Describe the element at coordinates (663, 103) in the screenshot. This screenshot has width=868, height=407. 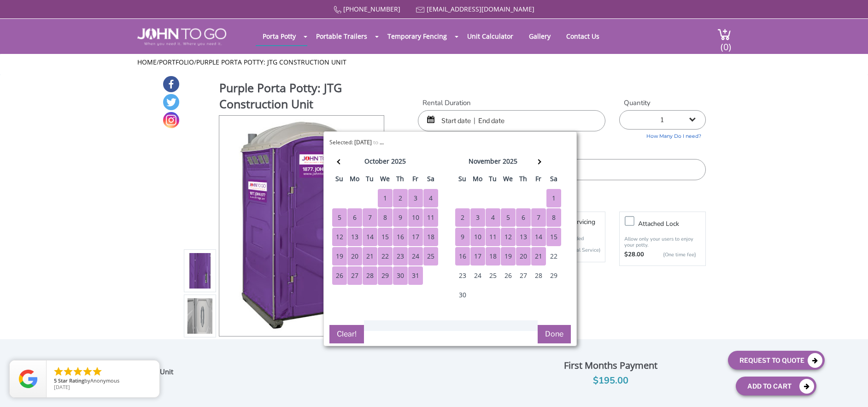
I see `label: Quantity` at that location.